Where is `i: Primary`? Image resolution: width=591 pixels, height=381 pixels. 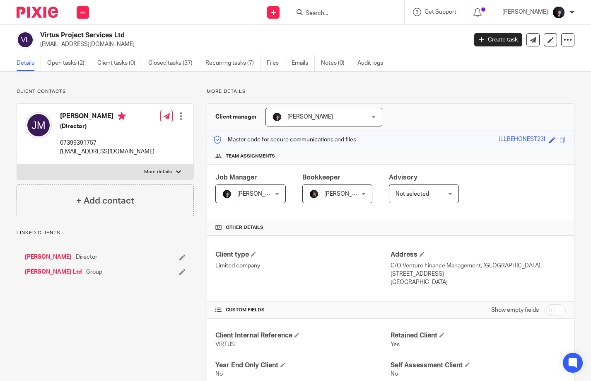 i: Primary is located at coordinates (122, 116).